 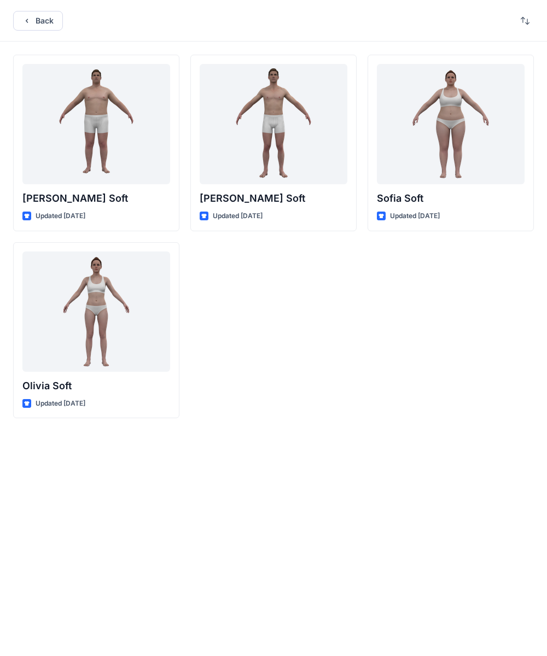 What do you see at coordinates (450, 124) in the screenshot?
I see `a: Sofia Soft` at bounding box center [450, 124].